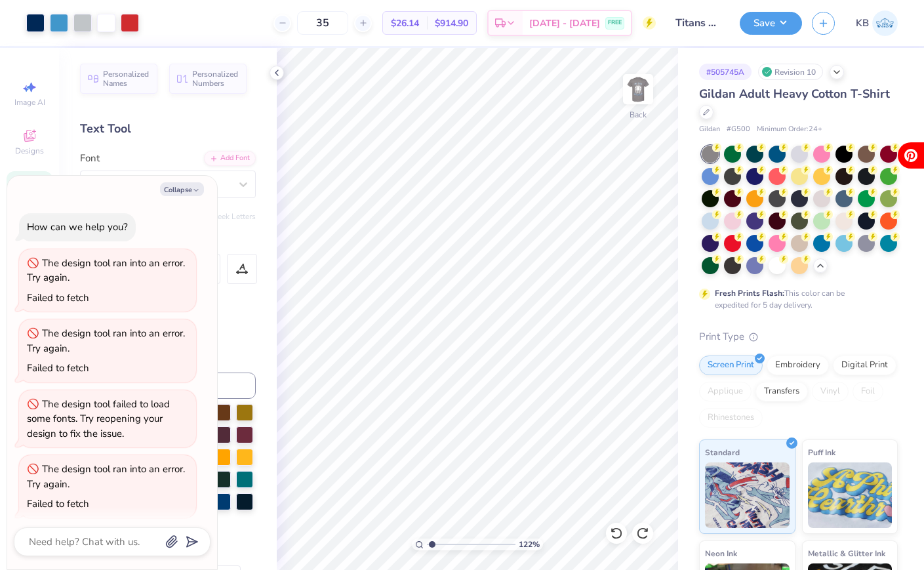  Describe the element at coordinates (529, 545) in the screenshot. I see `span: 122 %` at that location.